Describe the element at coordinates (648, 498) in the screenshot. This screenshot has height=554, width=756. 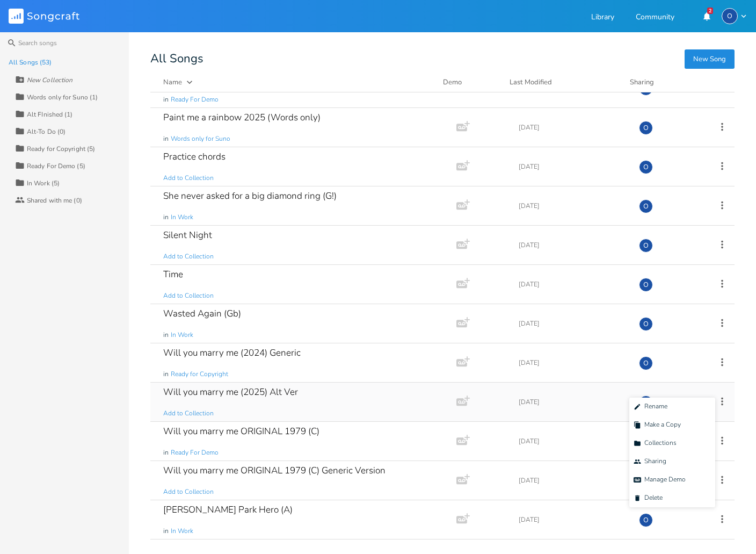
I see `span: Delete` at that location.